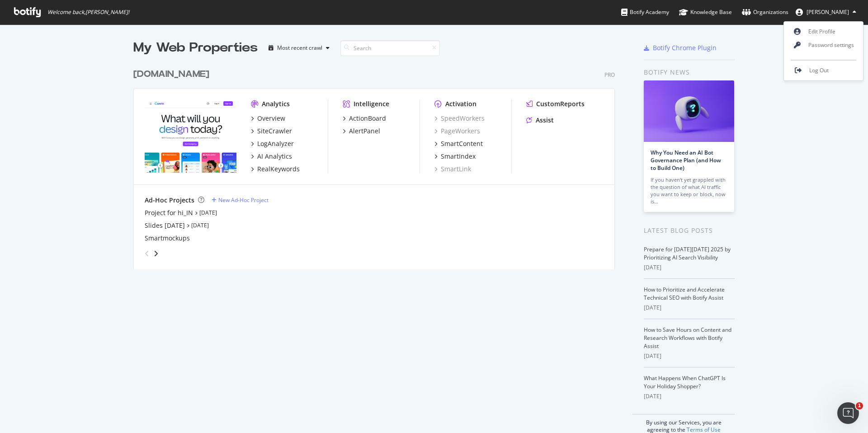 The height and width of the screenshot is (433, 868). What do you see at coordinates (300, 48) in the screenshot?
I see `div: Most recent crawl` at bounding box center [300, 48].